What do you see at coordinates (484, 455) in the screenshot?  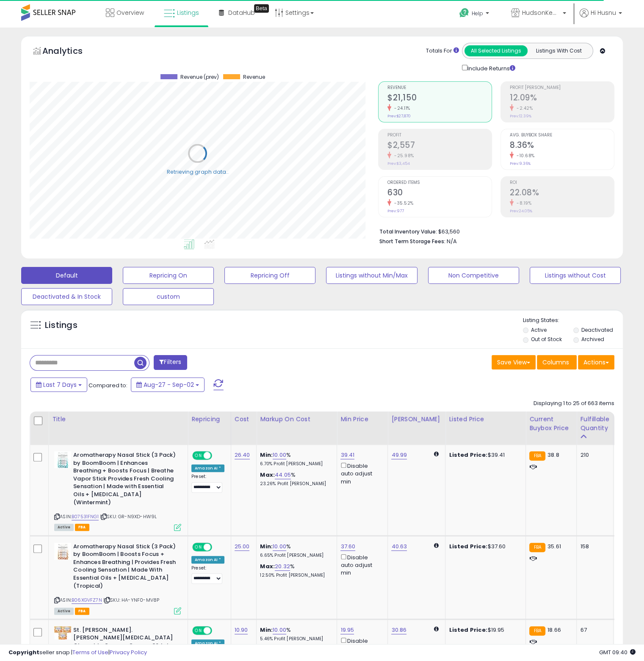 I see `div: $39.41` at bounding box center [484, 455].